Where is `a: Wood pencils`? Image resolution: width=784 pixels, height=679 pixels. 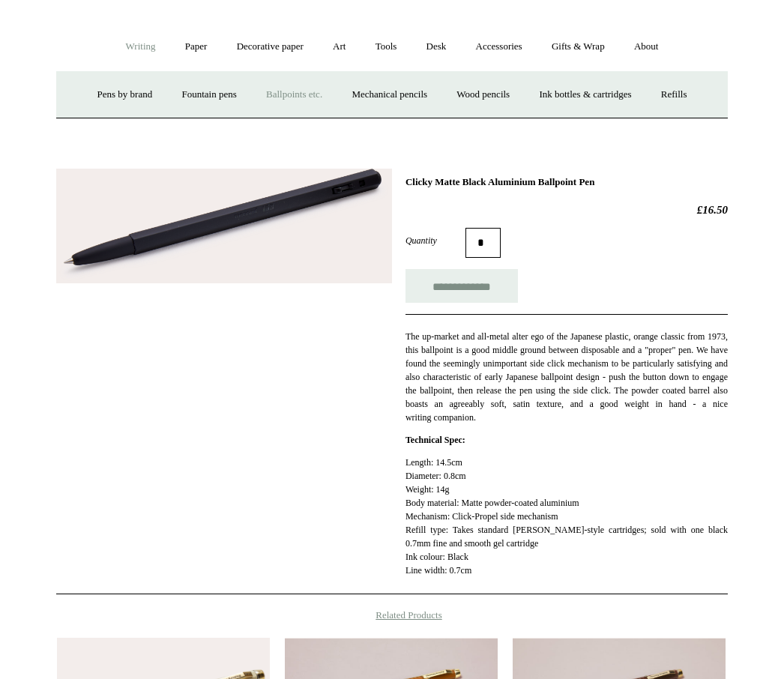 a: Wood pencils is located at coordinates (483, 95).